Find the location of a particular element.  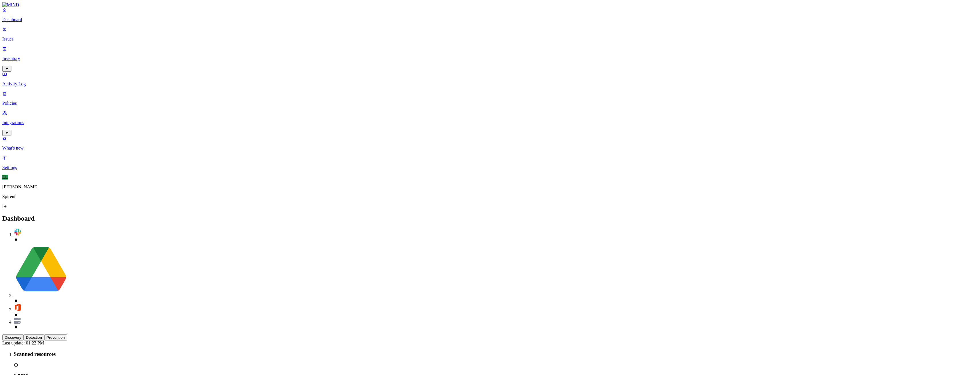

p: Settings is located at coordinates (490, 168).